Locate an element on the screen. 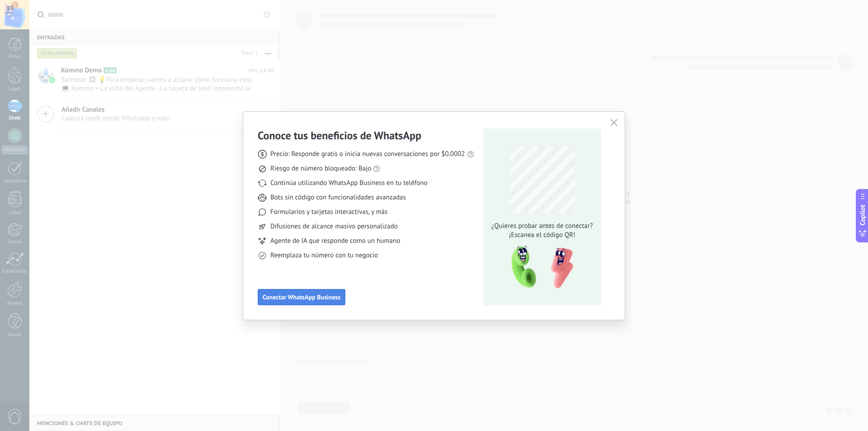 The image size is (868, 431). img: qr-pic-1x.png is located at coordinates (539, 267).